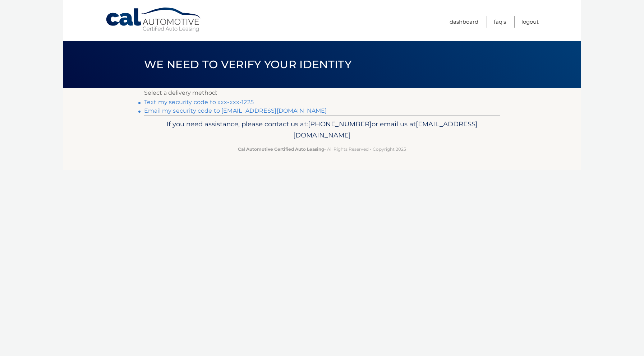 Image resolution: width=644 pixels, height=356 pixels. What do you see at coordinates (322, 93) in the screenshot?
I see `p: Select a delivery method:` at bounding box center [322, 93].